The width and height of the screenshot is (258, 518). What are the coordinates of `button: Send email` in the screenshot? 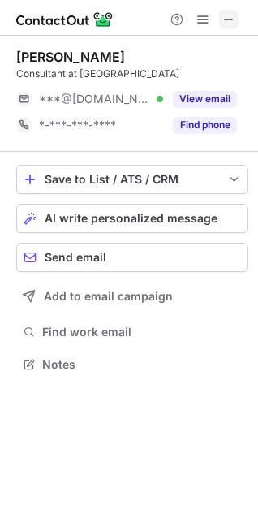 It's located at (132, 257).